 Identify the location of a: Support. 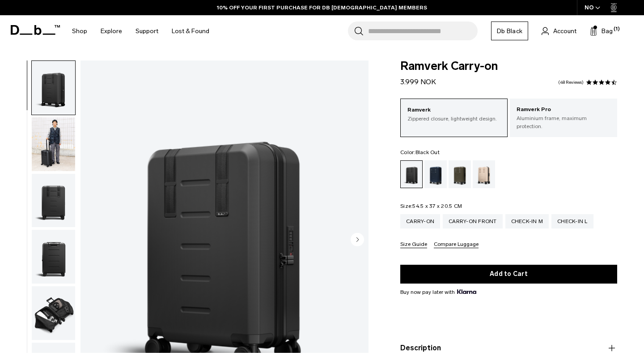
(147, 31).